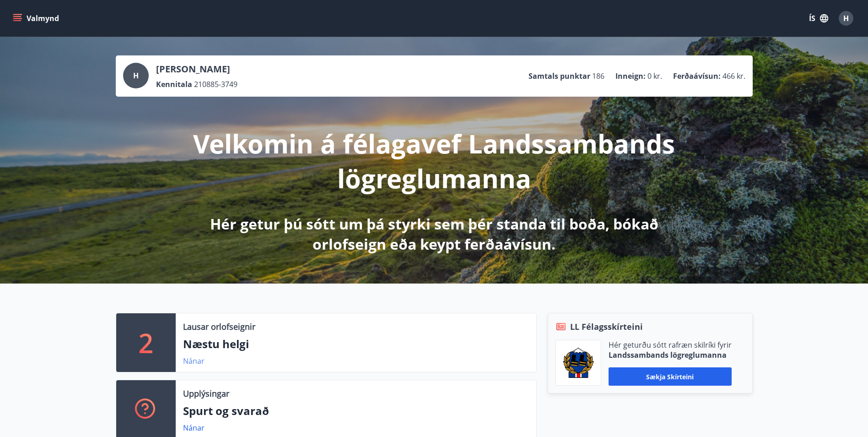 This screenshot has width=868, height=437. Describe the element at coordinates (356, 344) in the screenshot. I see `p: Næstu helgi` at that location.